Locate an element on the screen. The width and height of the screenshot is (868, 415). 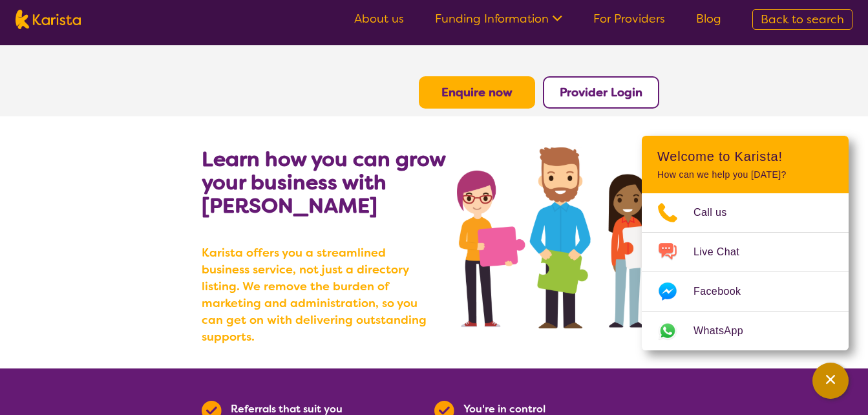
div: Channel Menu is located at coordinates (745, 243).